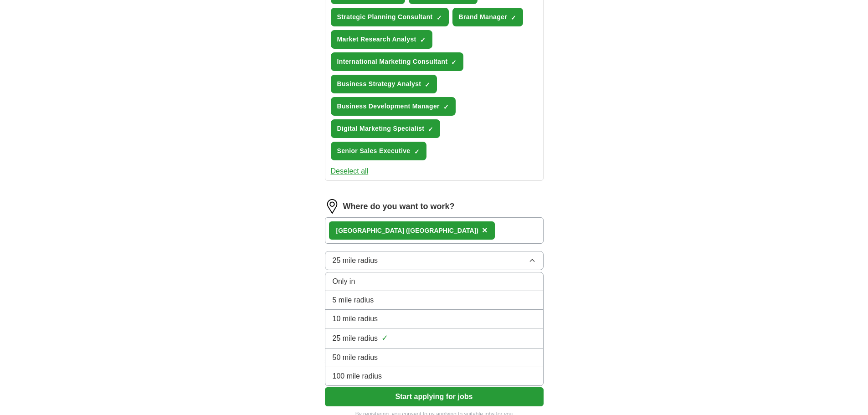 Image resolution: width=868 pixels, height=415 pixels. I want to click on span: Brand Manager, so click(483, 17).